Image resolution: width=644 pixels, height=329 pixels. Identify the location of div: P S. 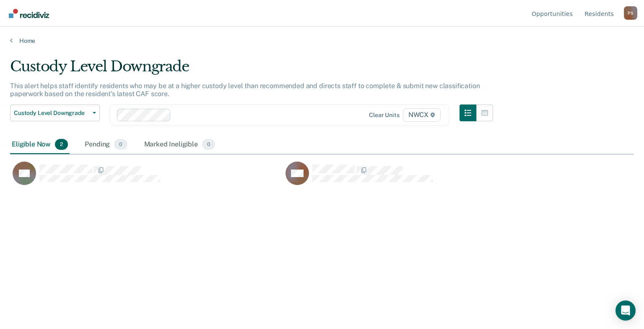
(631, 13).